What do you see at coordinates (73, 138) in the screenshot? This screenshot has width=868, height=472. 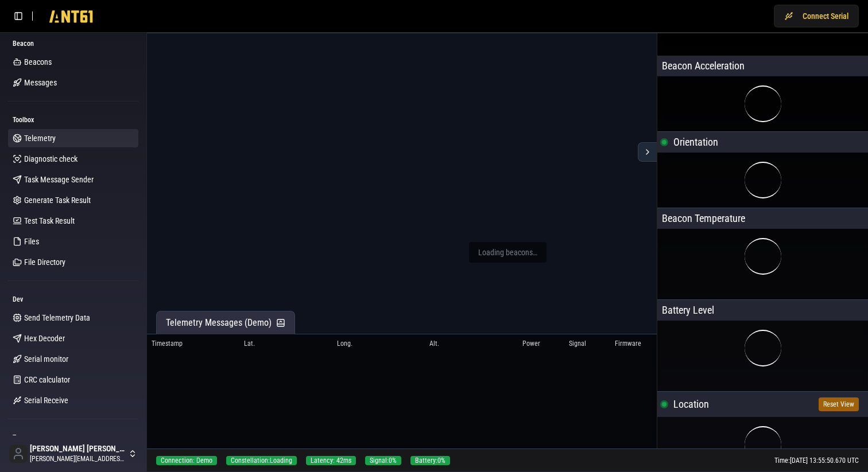 I see `a: Telemetry` at bounding box center [73, 138].